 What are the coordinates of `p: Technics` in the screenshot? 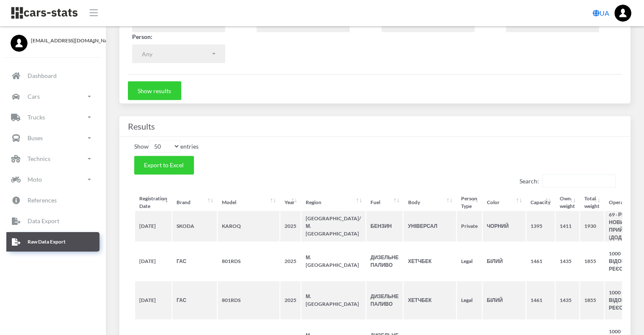 It's located at (39, 158).